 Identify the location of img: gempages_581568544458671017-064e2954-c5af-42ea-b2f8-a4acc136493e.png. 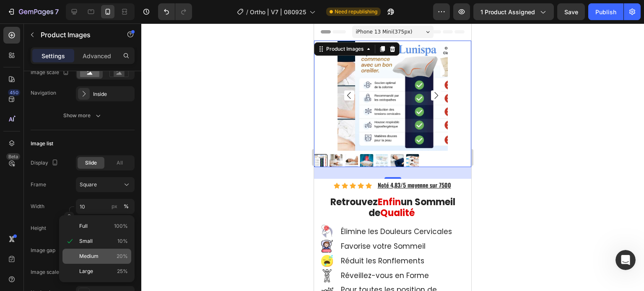
(13, 208).